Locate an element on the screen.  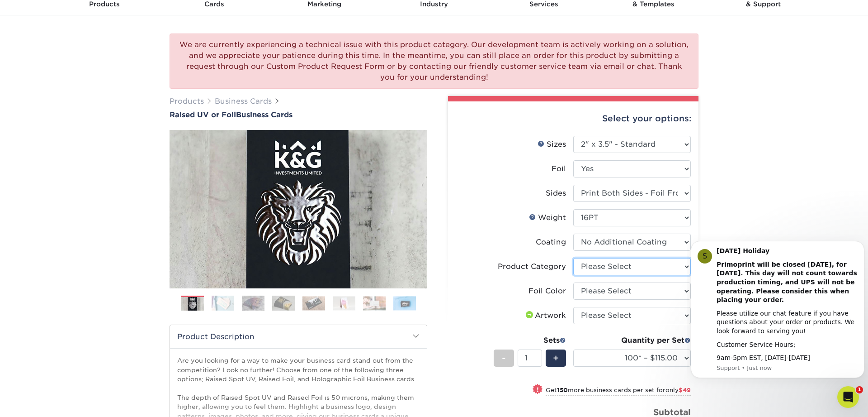
img: Business Cards 02 is located at coordinates (223, 303).